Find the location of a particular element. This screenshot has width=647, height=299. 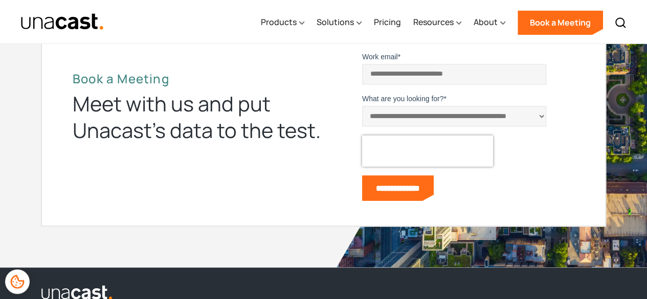

span: Work email is located at coordinates (380, 57).